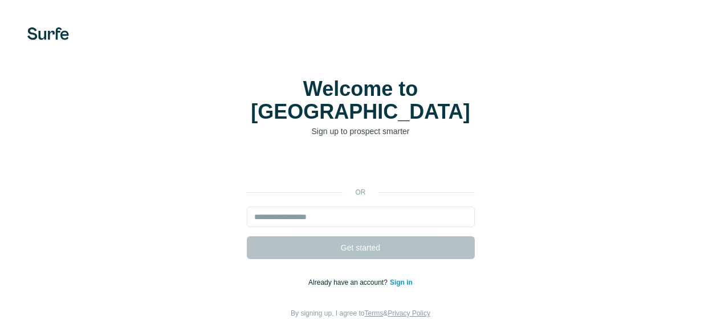 Image resolution: width=721 pixels, height=319 pixels. What do you see at coordinates (48, 34) in the screenshot?
I see `img: Surfe's logo` at bounding box center [48, 34].